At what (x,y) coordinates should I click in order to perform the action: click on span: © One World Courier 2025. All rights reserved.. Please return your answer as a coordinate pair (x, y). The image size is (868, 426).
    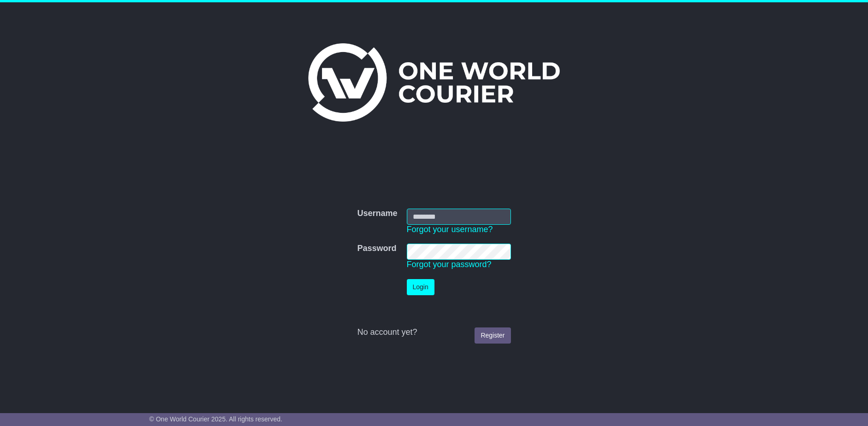
    Looking at the image, I should click on (216, 419).